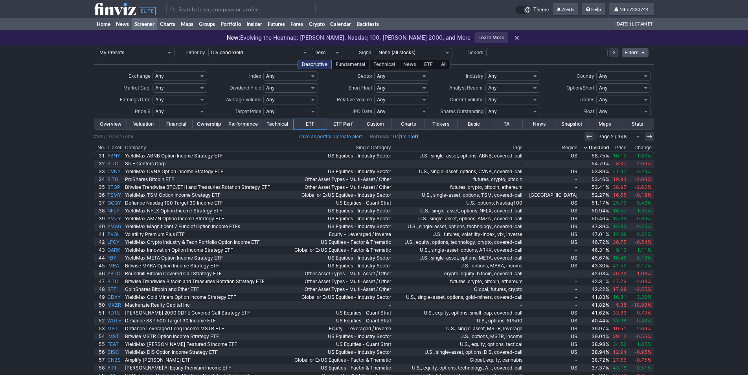  I want to click on a: 1.11%, so click(641, 250).